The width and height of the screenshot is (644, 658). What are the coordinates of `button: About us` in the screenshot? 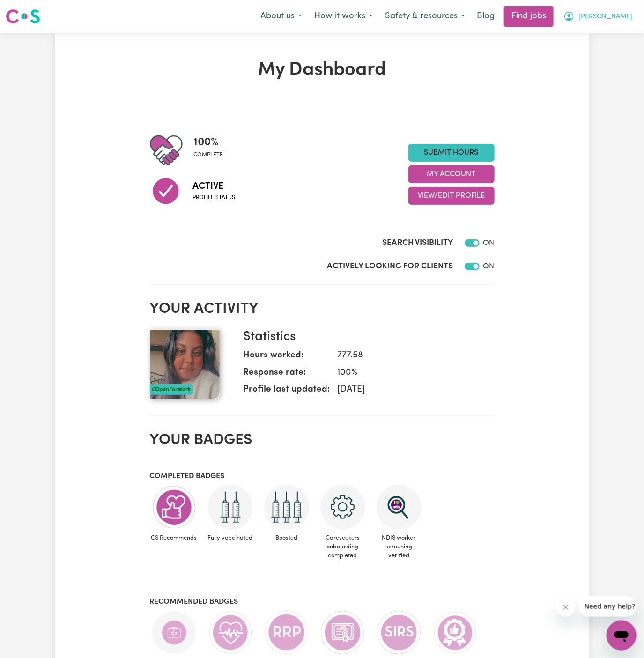 It's located at (281, 16).